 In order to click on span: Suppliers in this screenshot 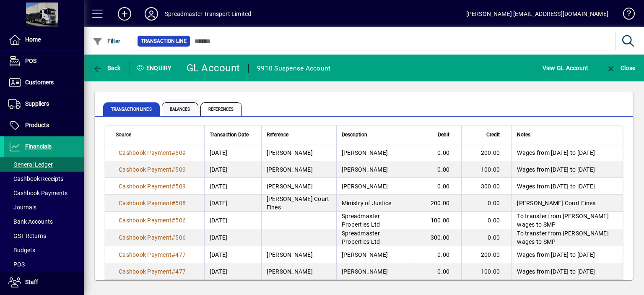, I will do `click(37, 104)`.